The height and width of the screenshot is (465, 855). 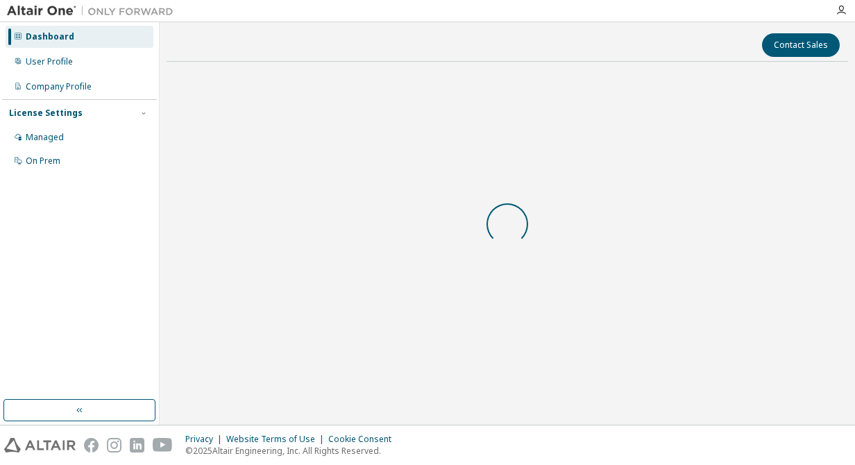 What do you see at coordinates (50, 37) in the screenshot?
I see `div: Dashboard` at bounding box center [50, 37].